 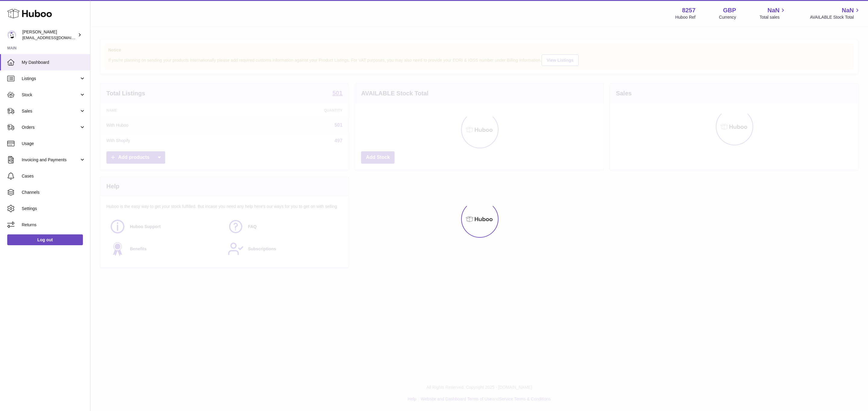 I want to click on span: Orders, so click(x=50, y=127).